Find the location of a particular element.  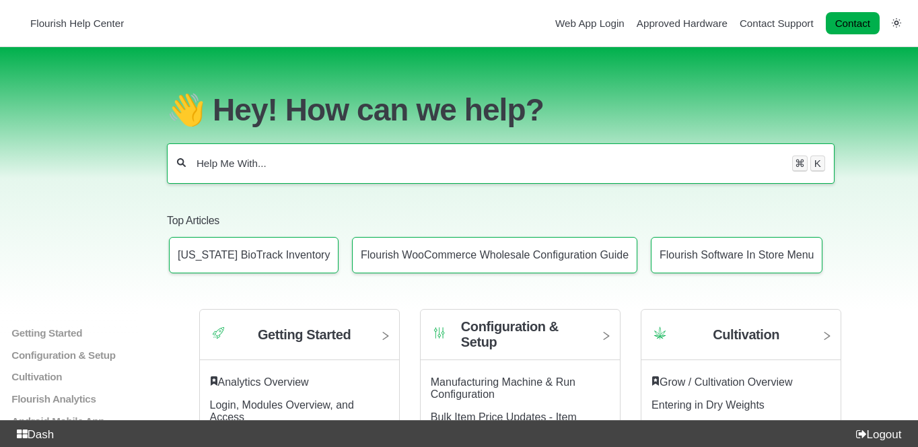

a: Web App Login navigation item is located at coordinates (590, 23).